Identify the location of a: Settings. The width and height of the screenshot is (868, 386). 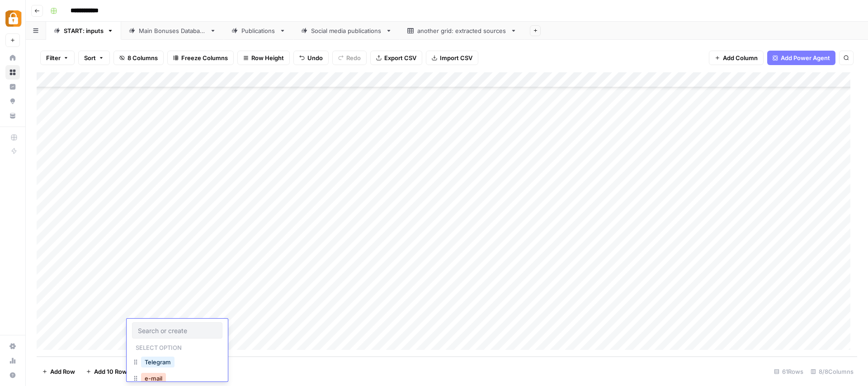
(13, 347).